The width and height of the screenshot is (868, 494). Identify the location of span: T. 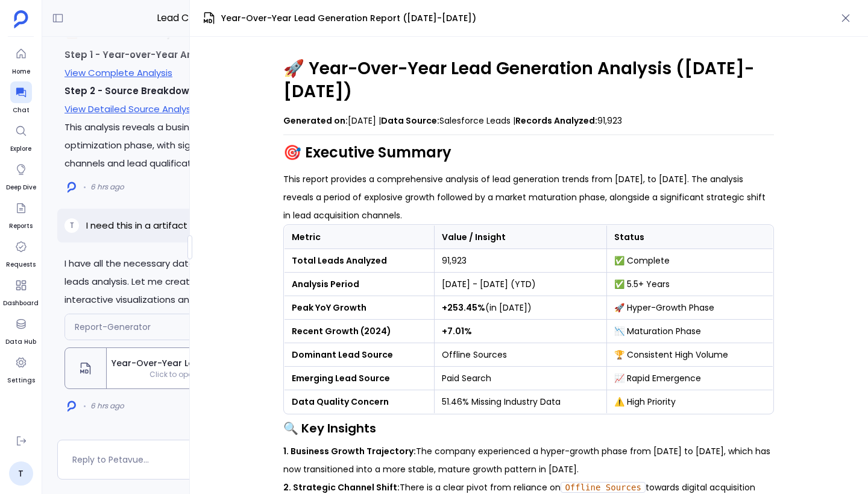
(71, 226).